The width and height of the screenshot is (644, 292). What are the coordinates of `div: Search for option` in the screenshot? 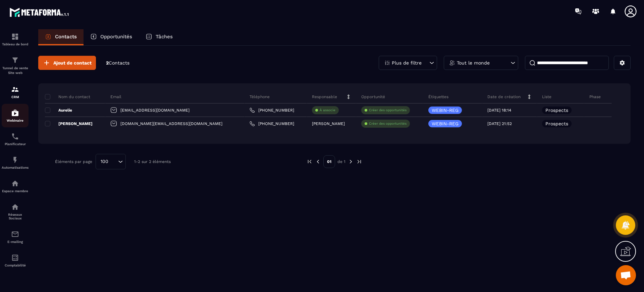 It's located at (111, 162).